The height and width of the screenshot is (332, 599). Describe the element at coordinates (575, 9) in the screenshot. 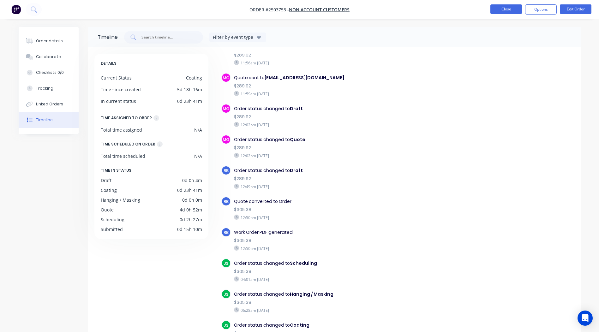

I see `button: Edit Order` at that location.